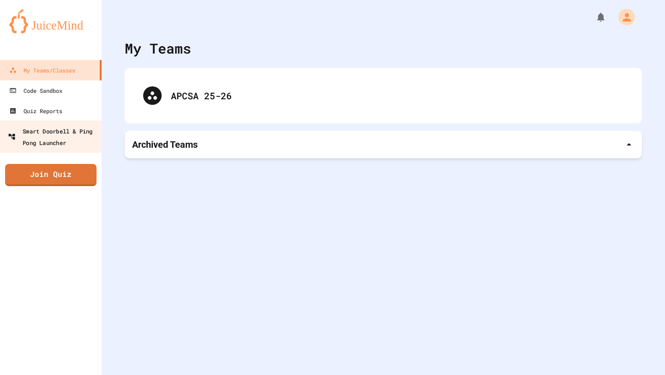 The height and width of the screenshot is (375, 665). What do you see at coordinates (36, 111) in the screenshot?
I see `div: Quiz Reports` at bounding box center [36, 111].